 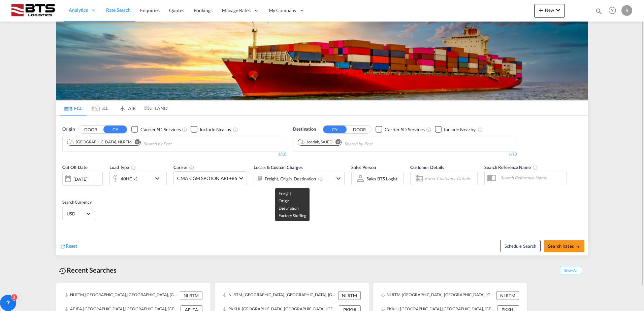 I want to click on span: Search Currency, so click(x=77, y=202).